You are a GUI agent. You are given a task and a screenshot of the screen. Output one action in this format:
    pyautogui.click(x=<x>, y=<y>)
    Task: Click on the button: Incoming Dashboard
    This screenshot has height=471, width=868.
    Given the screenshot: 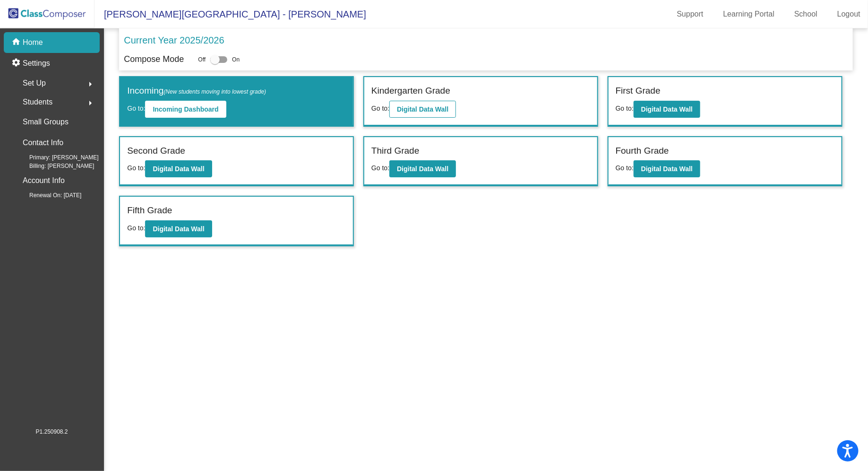 What is the action you would take?
    pyautogui.click(x=186, y=109)
    